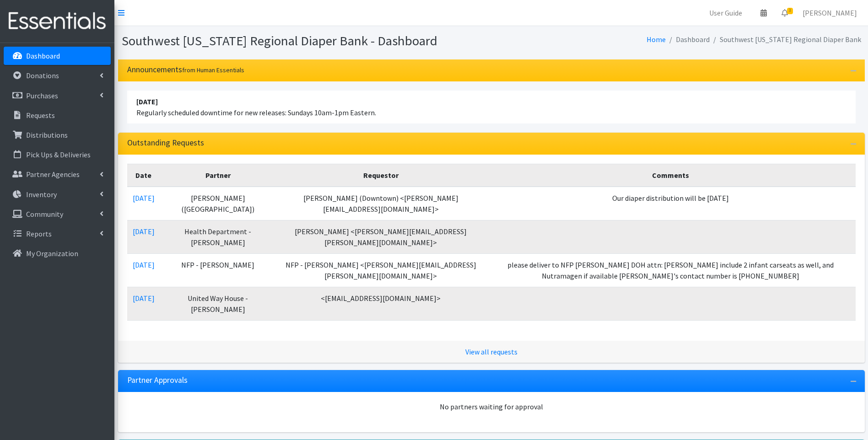 This screenshot has width=868, height=440. What do you see at coordinates (491, 107) in the screenshot?
I see `li: Regularly scheduled downtime for new releases: Sundays 10am-1pm Eastern.` at bounding box center [491, 107].